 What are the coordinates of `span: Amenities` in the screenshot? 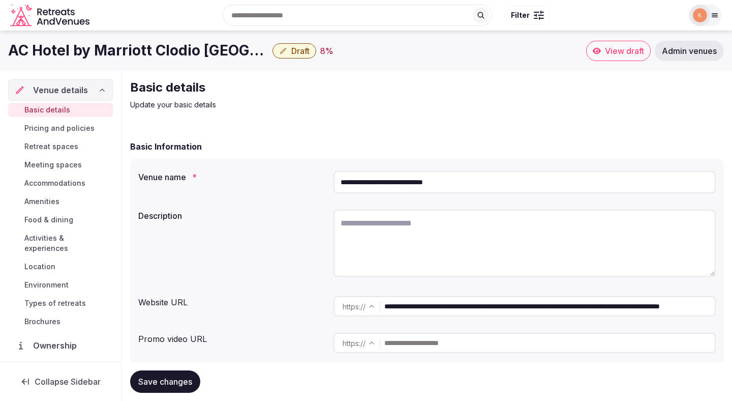 It's located at (42, 201).